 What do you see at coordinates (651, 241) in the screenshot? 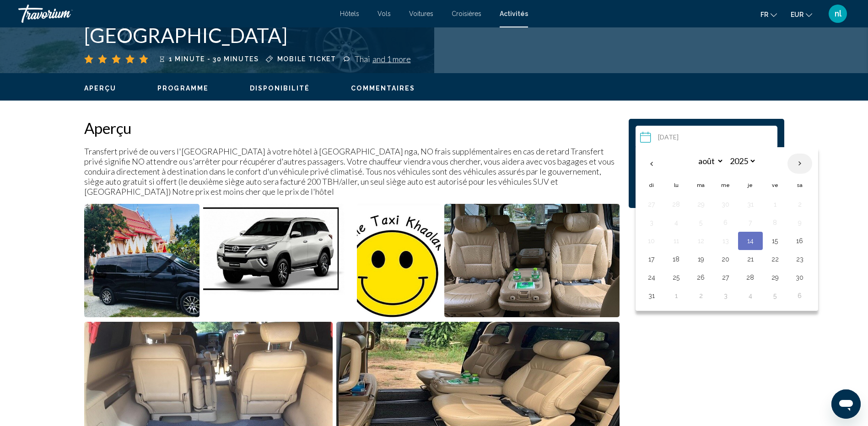
I see `button: Day 10` at bounding box center [651, 241].